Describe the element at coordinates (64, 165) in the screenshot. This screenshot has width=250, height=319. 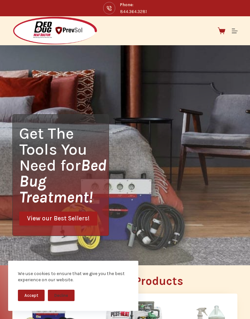
I see `h1: Get The Tools You Need for` at that location.